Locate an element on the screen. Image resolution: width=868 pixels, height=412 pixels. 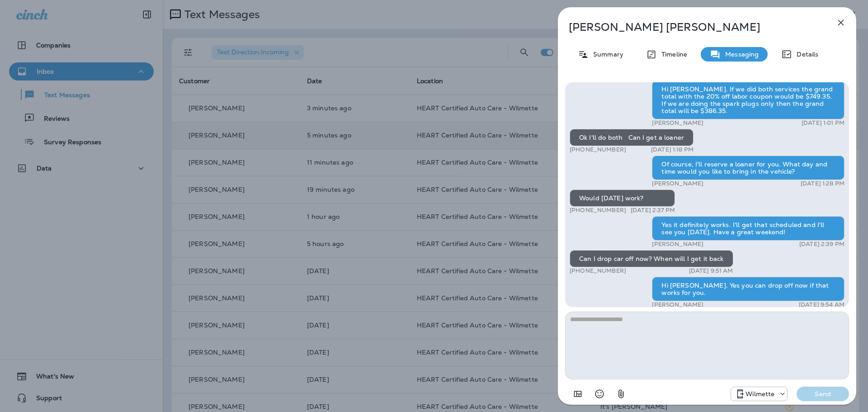
p: Summary is located at coordinates (606, 54).